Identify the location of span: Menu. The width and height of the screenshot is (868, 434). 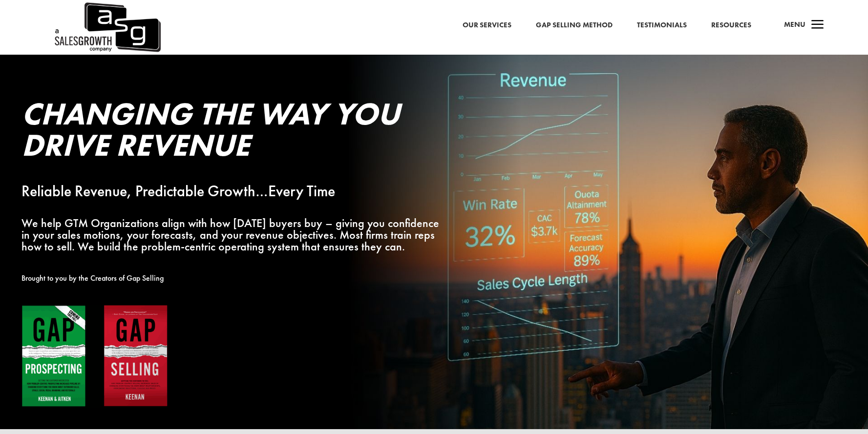
(795, 24).